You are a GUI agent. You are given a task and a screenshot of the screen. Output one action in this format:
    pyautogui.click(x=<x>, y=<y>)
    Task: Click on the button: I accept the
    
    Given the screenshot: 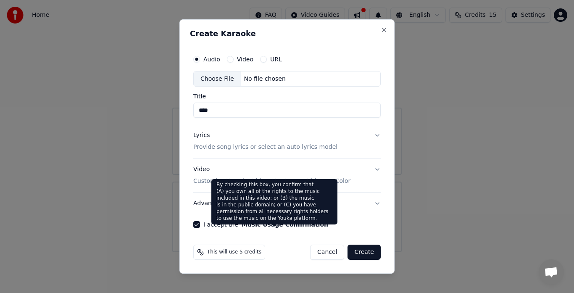 What is the action you would take?
    pyautogui.click(x=285, y=224)
    